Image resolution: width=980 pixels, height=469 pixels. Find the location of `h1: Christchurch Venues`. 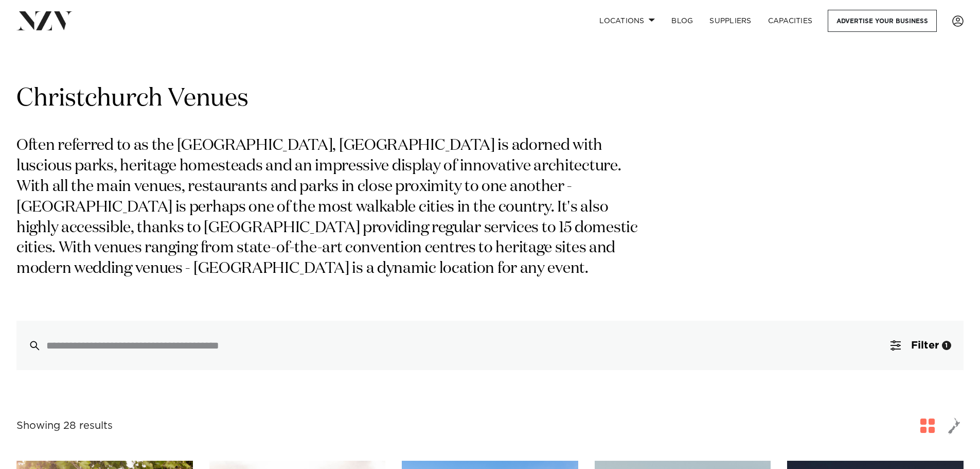

h1: Christchurch Venues is located at coordinates (490, 99).